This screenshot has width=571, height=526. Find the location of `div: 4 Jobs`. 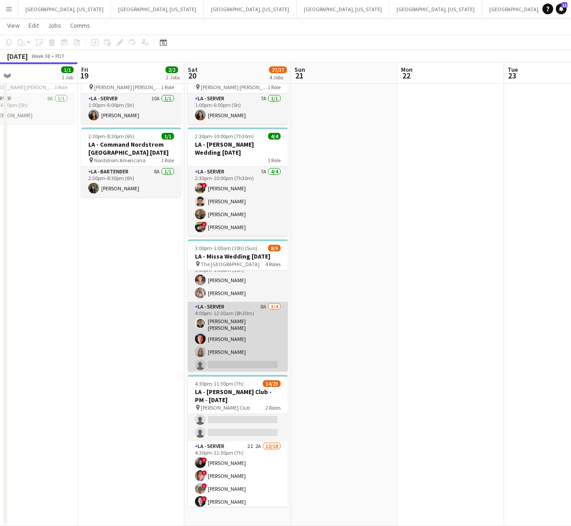

div: 4 Jobs is located at coordinates (278, 77).